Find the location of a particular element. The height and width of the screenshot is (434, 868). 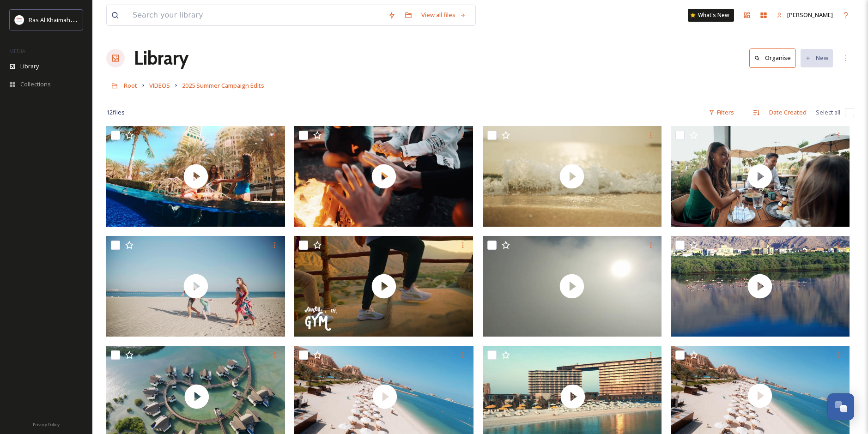

div: View all files is located at coordinates (444, 15).